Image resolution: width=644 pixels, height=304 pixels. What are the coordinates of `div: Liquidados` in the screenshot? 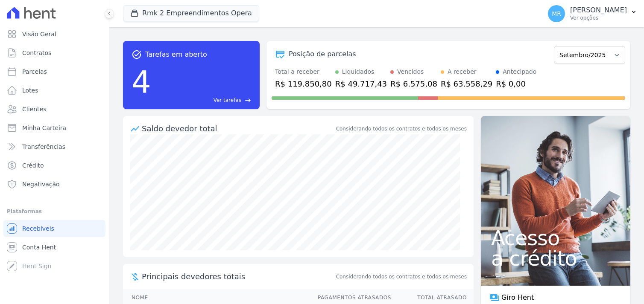 It's located at (358, 72).